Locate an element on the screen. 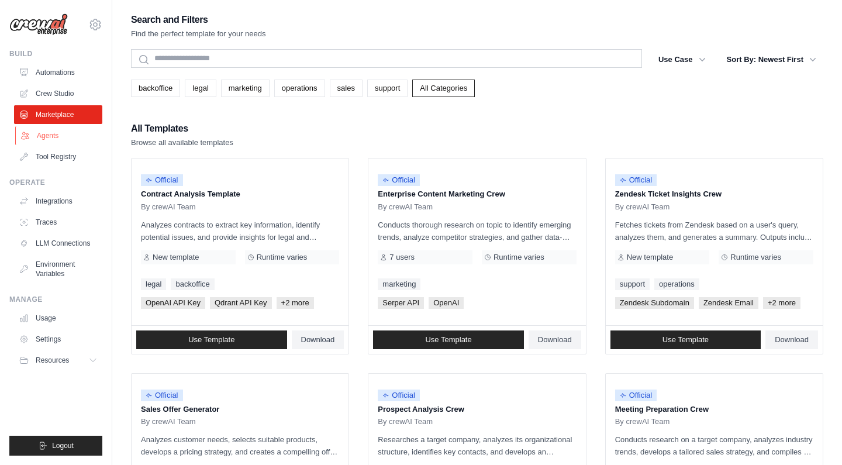 The height and width of the screenshot is (465, 842). div: Operate is located at coordinates (56, 183).